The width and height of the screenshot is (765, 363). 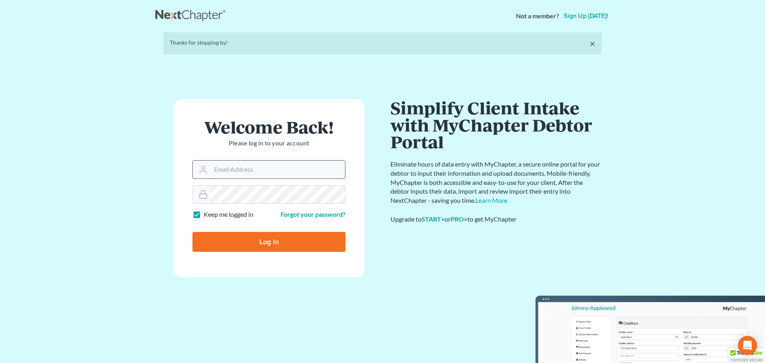 What do you see at coordinates (269, 127) in the screenshot?
I see `h1: Welcome Back!` at bounding box center [269, 127].